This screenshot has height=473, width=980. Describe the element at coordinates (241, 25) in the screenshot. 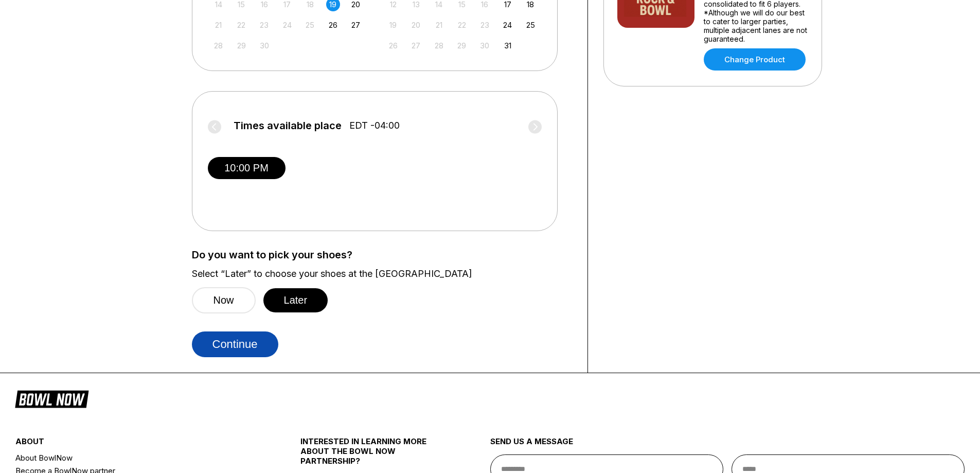

I see `div: Not available Monday, September 22nd, 2025` at that location.